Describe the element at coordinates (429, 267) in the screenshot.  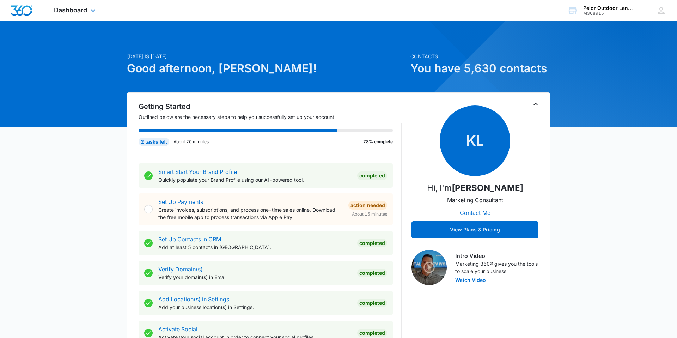
I see `img: Intro Video` at that location.